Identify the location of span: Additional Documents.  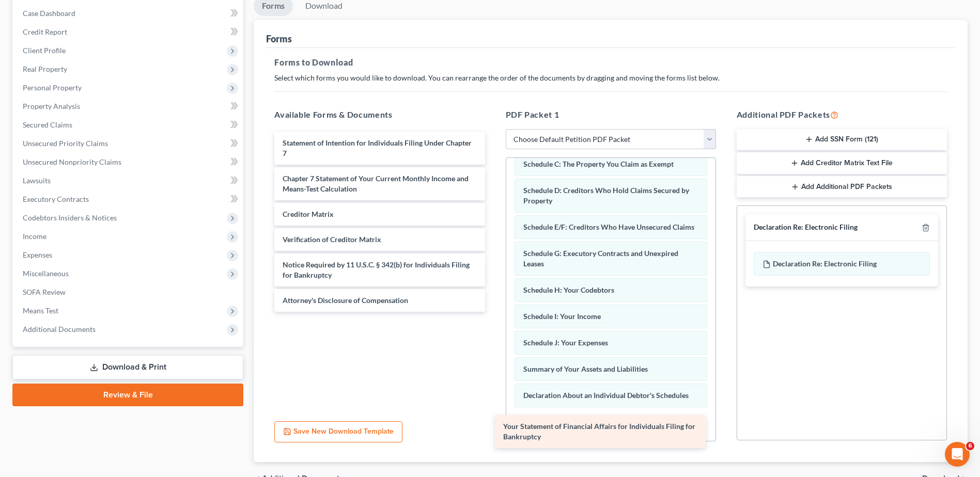
(59, 329).